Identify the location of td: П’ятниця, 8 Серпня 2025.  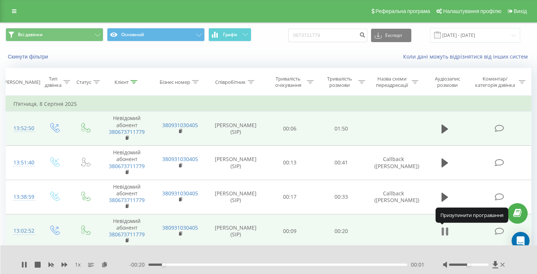
(268, 104).